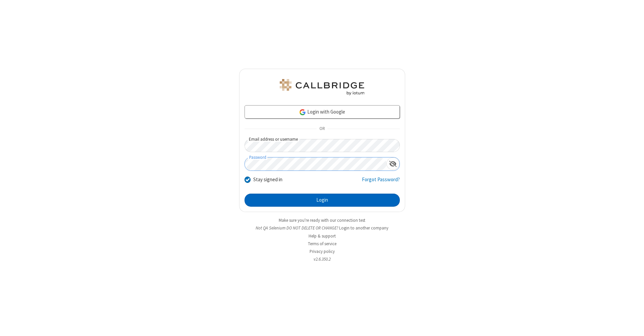 The image size is (644, 336). I want to click on button: Login, so click(322, 201).